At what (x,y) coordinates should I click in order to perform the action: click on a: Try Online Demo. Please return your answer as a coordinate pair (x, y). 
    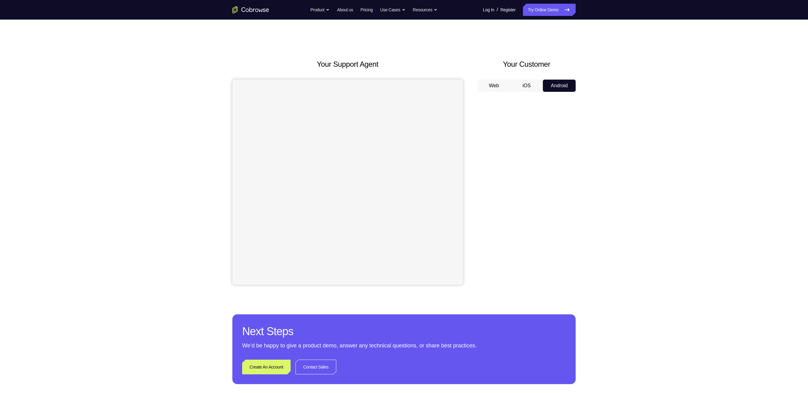
    Looking at the image, I should click on (549, 10).